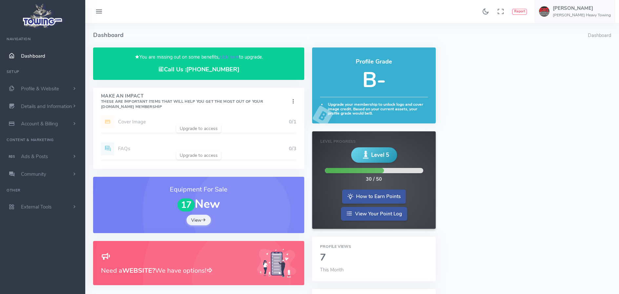  What do you see at coordinates (139, 271) in the screenshot?
I see `b: WEBSITE?` at bounding box center [139, 271].